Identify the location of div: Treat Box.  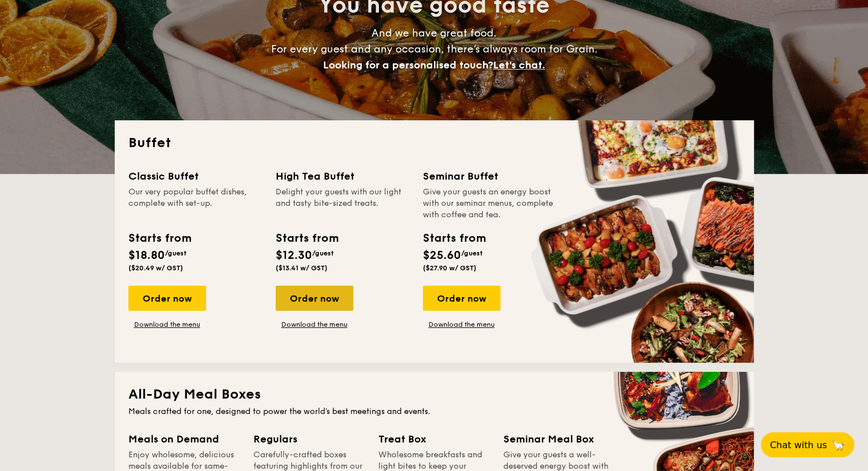
(434, 439).